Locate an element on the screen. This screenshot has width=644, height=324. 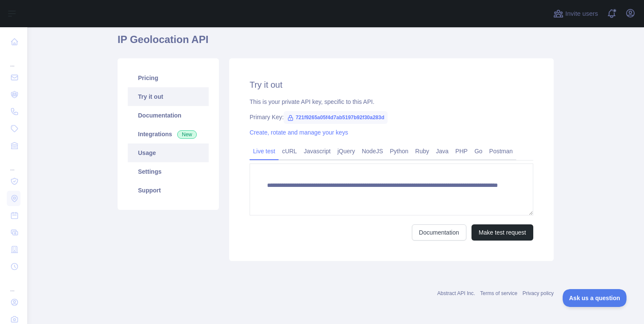
button: Invite users is located at coordinates (575, 14).